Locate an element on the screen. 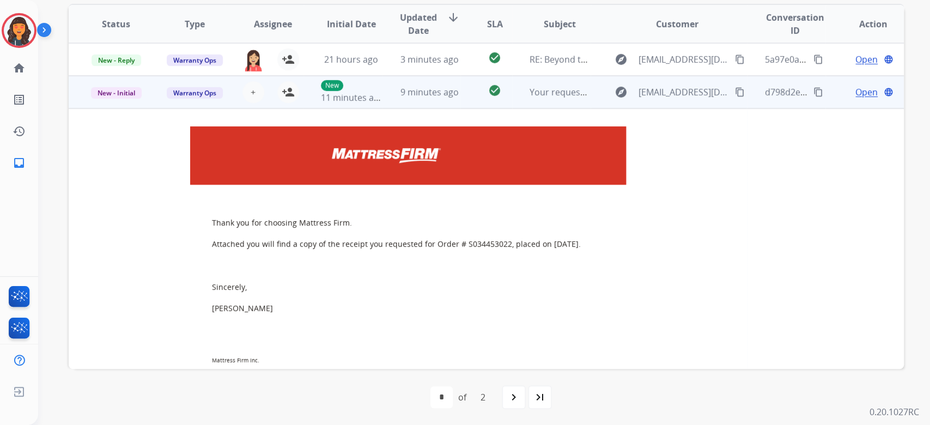 The height and width of the screenshot is (425, 930). th: Action is located at coordinates (865, 24).